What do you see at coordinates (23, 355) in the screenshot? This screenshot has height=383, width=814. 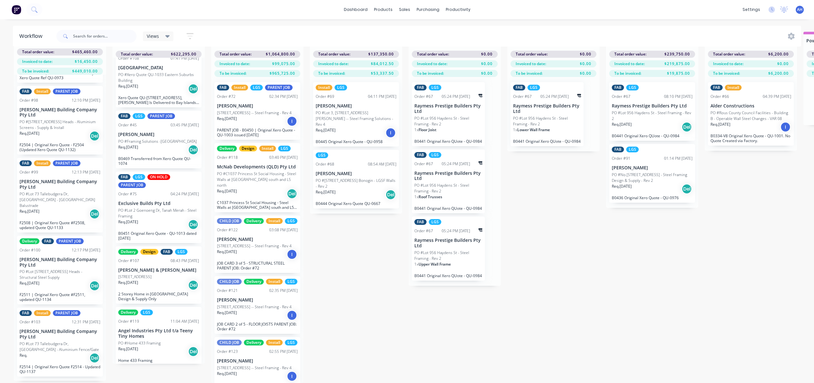 I see `p: Req.` at bounding box center [23, 355].